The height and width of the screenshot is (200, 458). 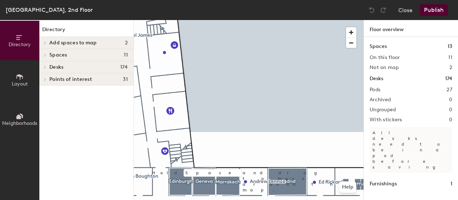 What do you see at coordinates (126, 55) in the screenshot?
I see `span: 11` at bounding box center [126, 55].